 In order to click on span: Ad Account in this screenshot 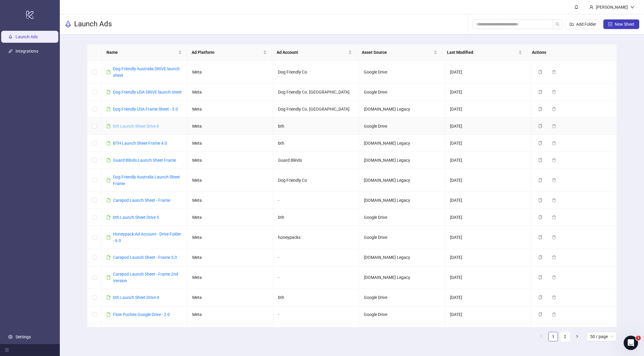, I will do `click(312, 53)`.